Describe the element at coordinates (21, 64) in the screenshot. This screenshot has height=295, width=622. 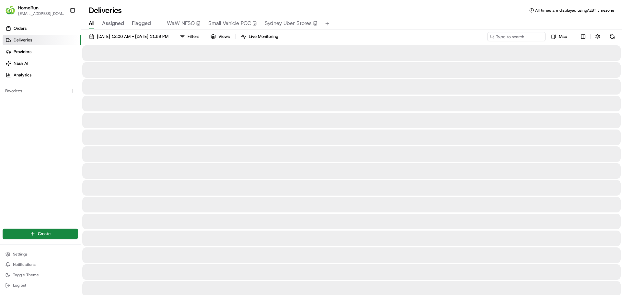
I see `span: Nash AI` at that location.